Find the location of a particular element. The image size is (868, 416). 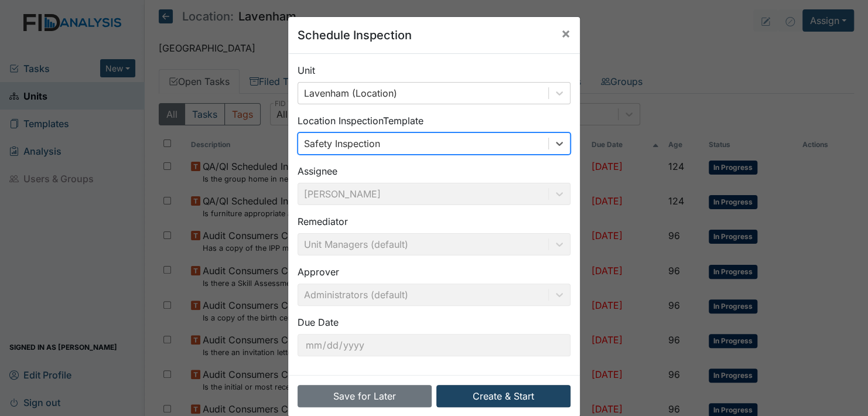

label: Remediator is located at coordinates (323, 222).